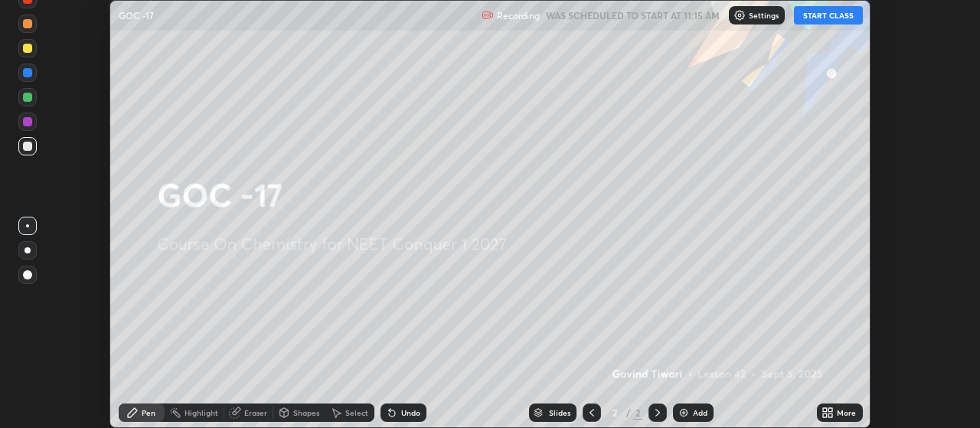  I want to click on div: Select, so click(357, 413).